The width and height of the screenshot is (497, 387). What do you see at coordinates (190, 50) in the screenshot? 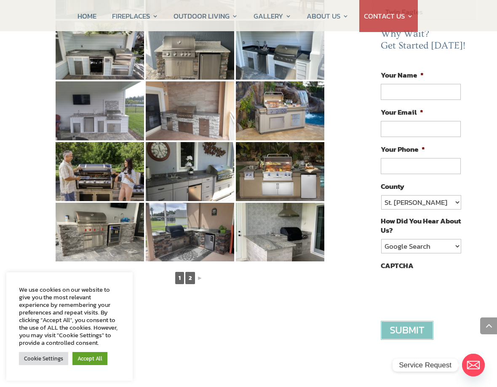
I see `img: 13` at bounding box center [190, 50].